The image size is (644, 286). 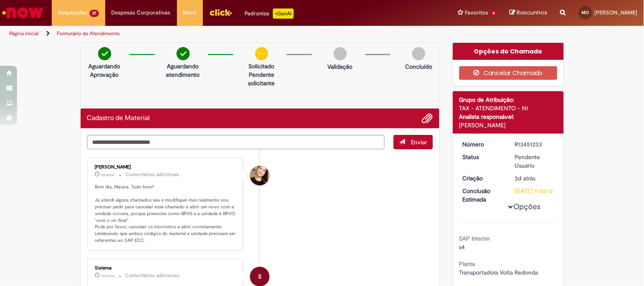 What do you see at coordinates (221, 12) in the screenshot?
I see `img: click_logo_yellow_360x200.png` at bounding box center [221, 12].